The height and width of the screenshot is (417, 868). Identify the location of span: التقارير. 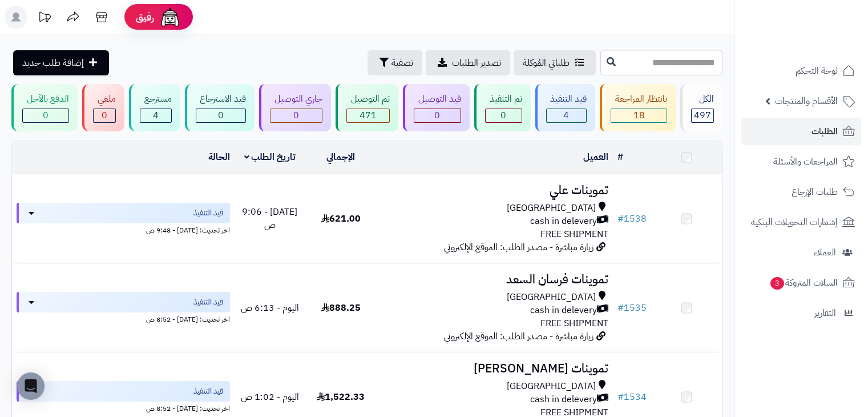
(825, 313).